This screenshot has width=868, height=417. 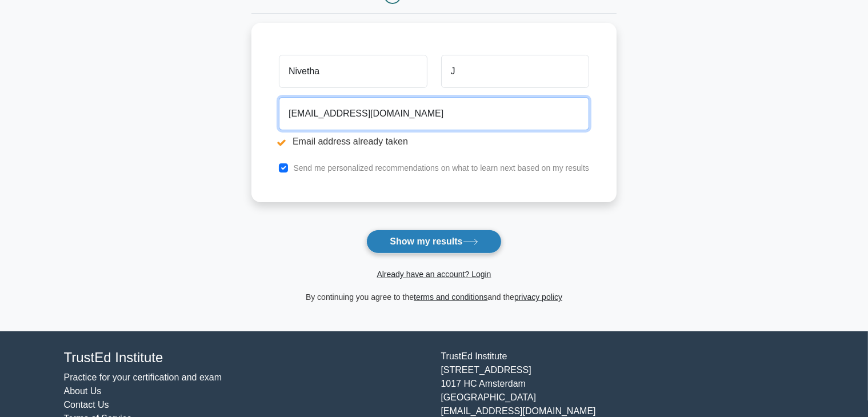 I want to click on a: Practice for your certification and exam, so click(x=143, y=377).